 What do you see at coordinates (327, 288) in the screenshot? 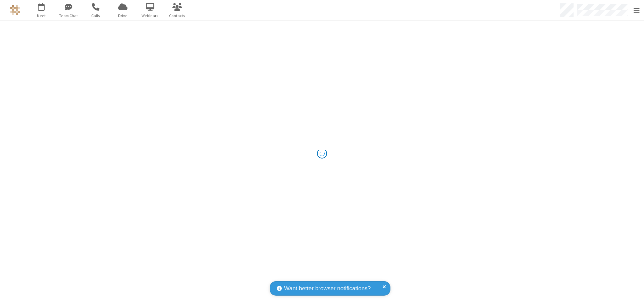
I see `span: Want better browser notifications?` at bounding box center [327, 288].